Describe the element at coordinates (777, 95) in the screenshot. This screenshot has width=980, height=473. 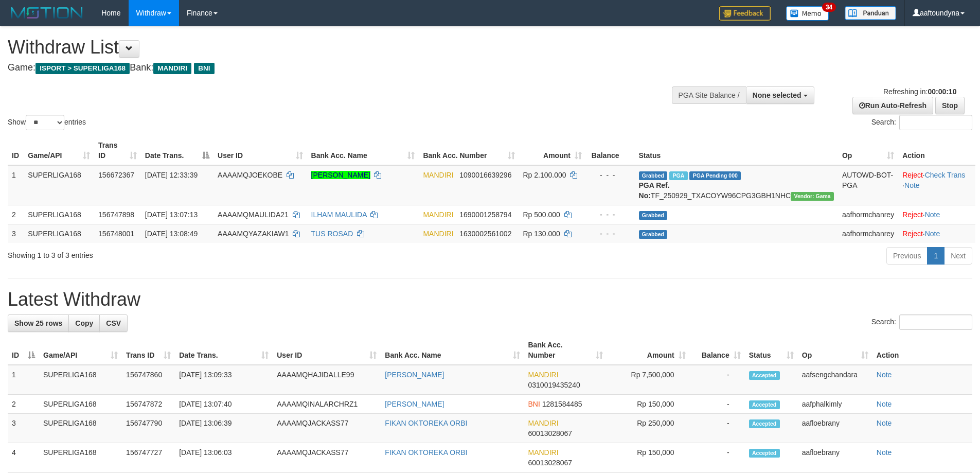
I see `span: None selected` at that location.